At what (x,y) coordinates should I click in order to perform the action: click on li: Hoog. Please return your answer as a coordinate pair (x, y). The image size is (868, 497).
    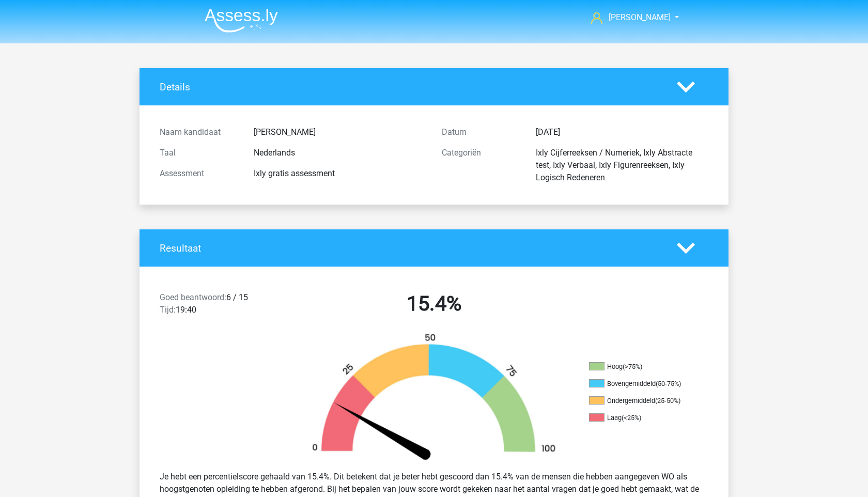
    Looking at the image, I should click on (641, 367).